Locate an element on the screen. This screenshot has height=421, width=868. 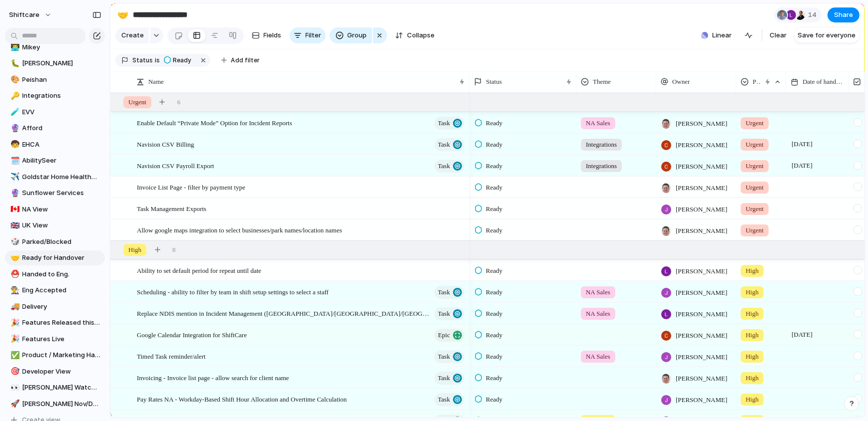
div: 🧪EVV is located at coordinates (55, 112).